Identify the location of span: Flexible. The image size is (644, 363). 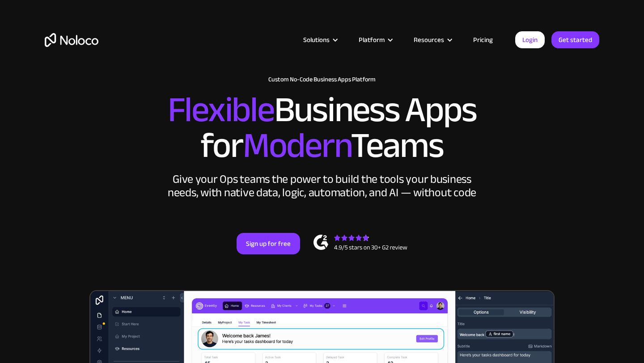
(221, 110).